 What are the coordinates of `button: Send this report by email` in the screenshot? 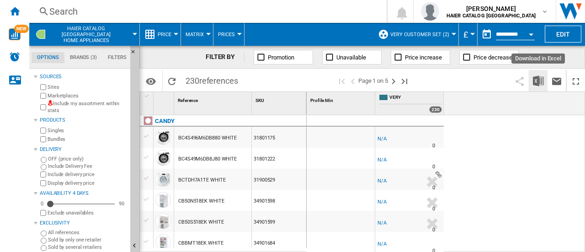 It's located at (556, 80).